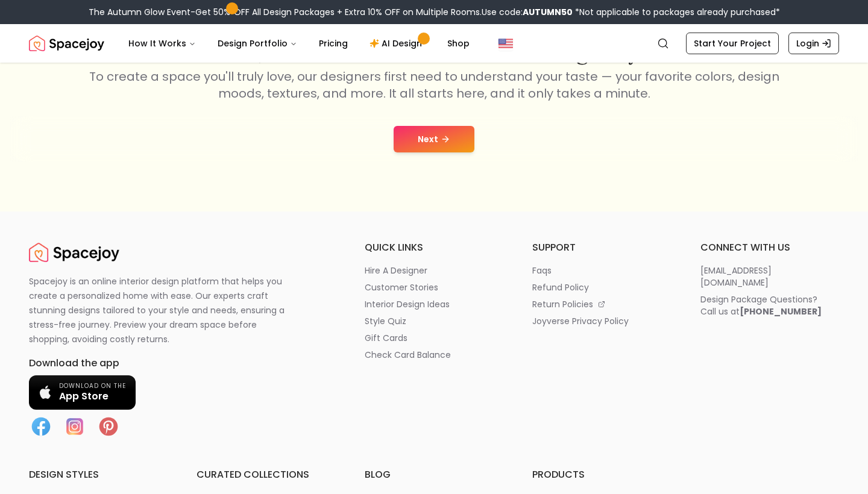 The image size is (868, 494). I want to click on nav: Global, so click(434, 43).